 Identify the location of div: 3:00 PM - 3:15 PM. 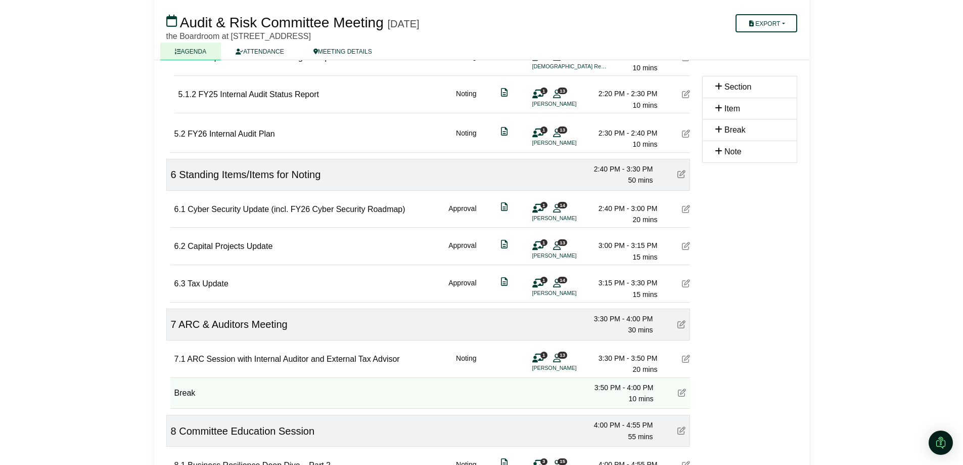
(623, 245).